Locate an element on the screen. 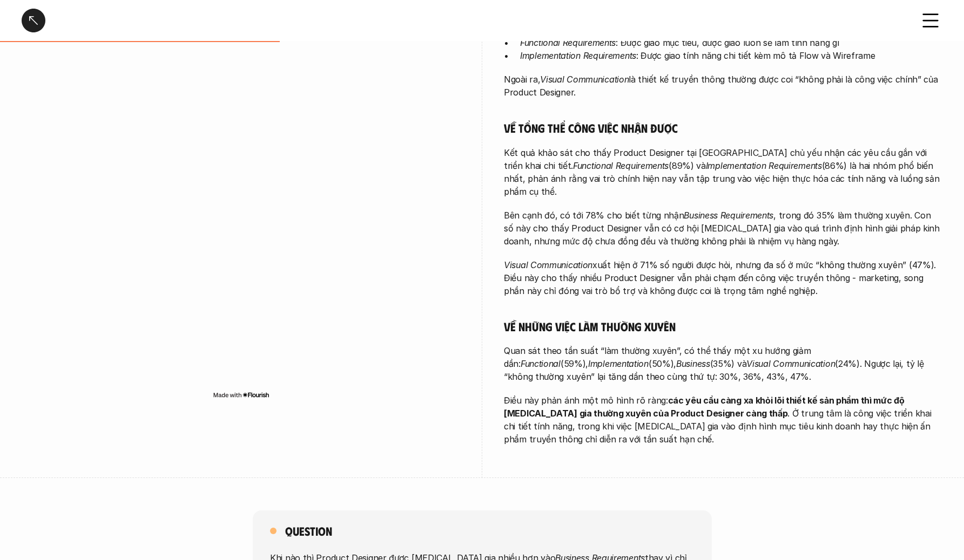 This screenshot has width=964, height=560. p: Điều này phản ánh một mô hình rõ ràng: . Ở trung tâm là công việc triển khai chi tiết tính năng, ... is located at coordinates (723, 420).